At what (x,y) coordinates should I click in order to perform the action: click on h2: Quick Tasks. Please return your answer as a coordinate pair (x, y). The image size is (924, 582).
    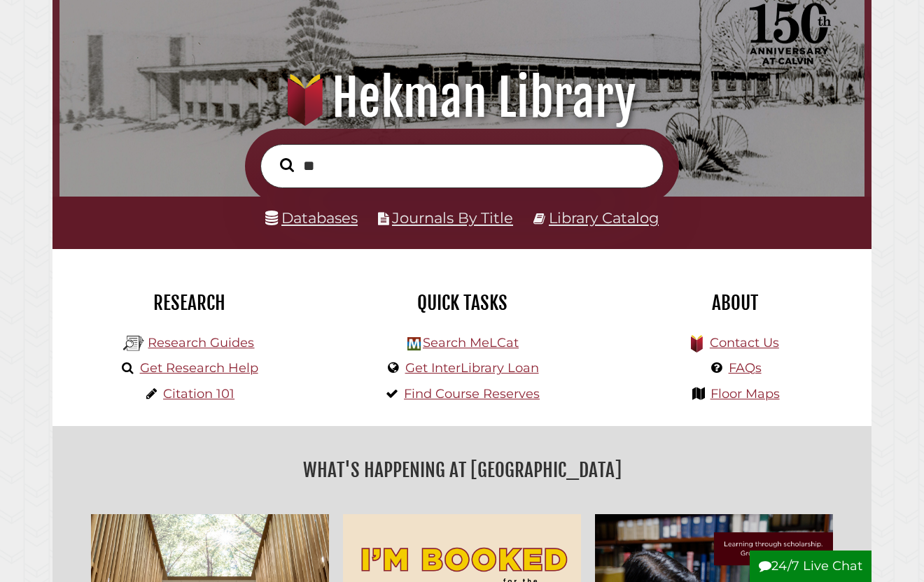
    Looking at the image, I should click on (462, 303).